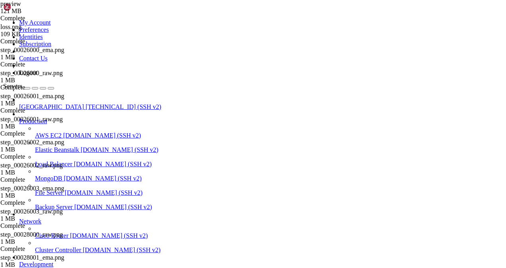  Describe the element at coordinates (32, 258) in the screenshot. I see `span: step_00028001_ema.png` at that location.